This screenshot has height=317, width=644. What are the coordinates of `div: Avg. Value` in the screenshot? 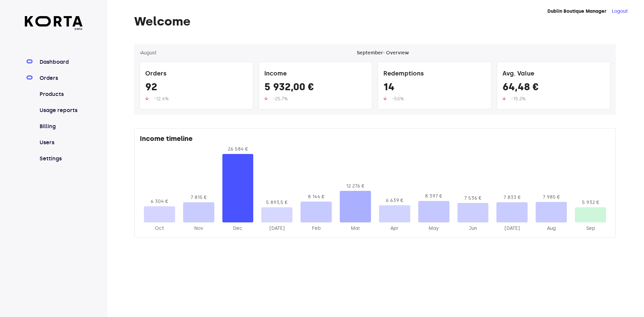 It's located at (554, 74).